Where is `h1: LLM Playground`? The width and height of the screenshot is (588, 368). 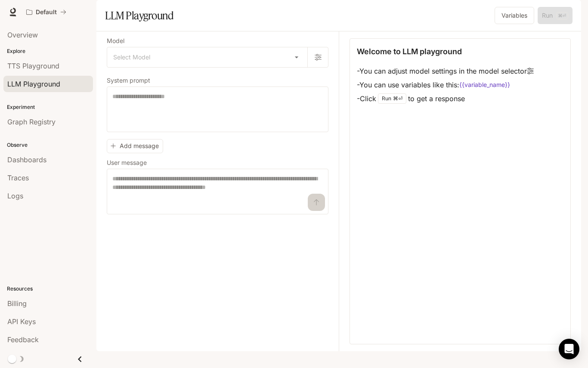 h1: LLM Playground is located at coordinates (139, 16).